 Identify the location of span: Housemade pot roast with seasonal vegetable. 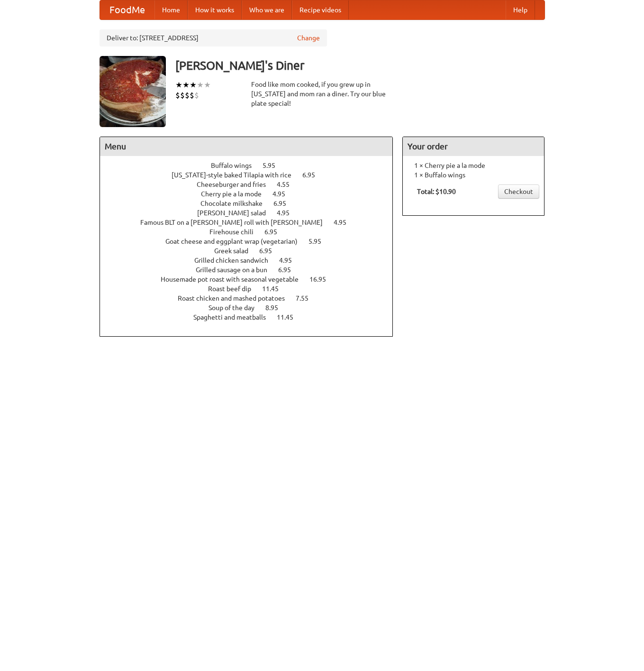
(234, 279).